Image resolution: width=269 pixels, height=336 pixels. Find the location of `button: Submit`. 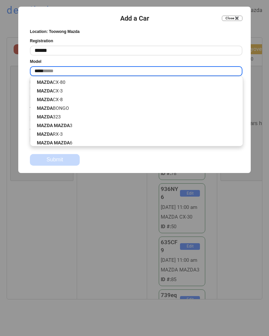

button: Submit is located at coordinates (55, 160).